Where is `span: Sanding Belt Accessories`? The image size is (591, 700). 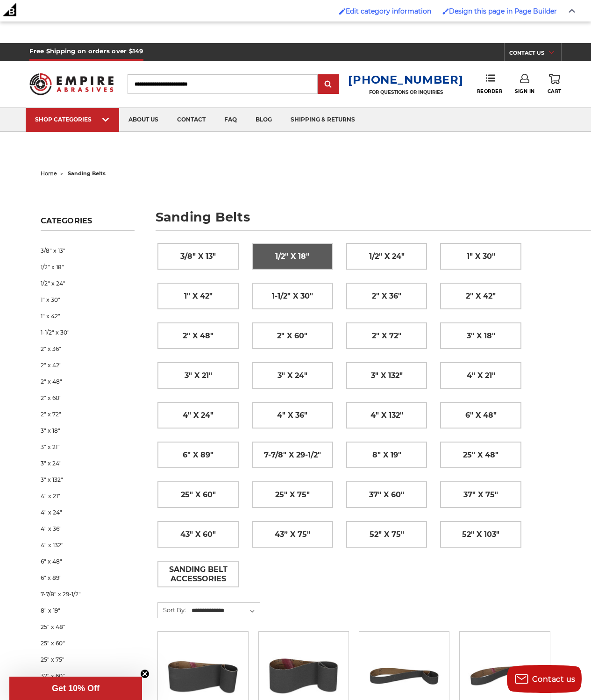
span: Sanding Belt Accessories is located at coordinates (199, 575).